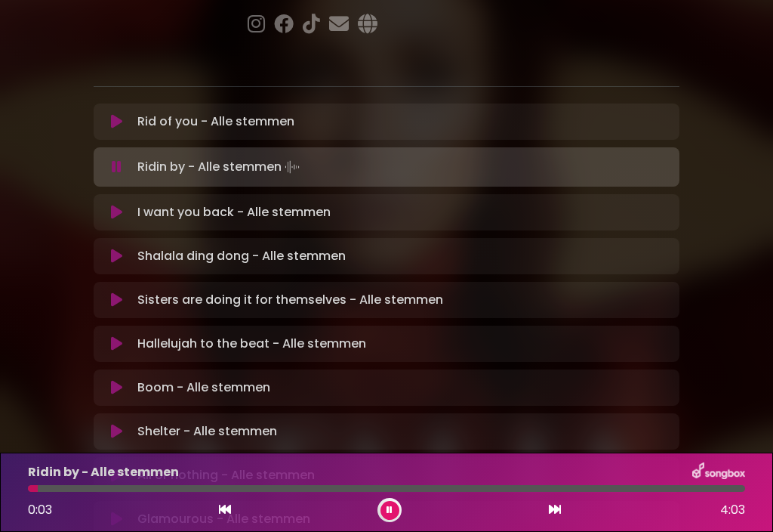 The height and width of the screenshot is (532, 773). I want to click on p: I want you back - Alle stemmen, so click(234, 212).